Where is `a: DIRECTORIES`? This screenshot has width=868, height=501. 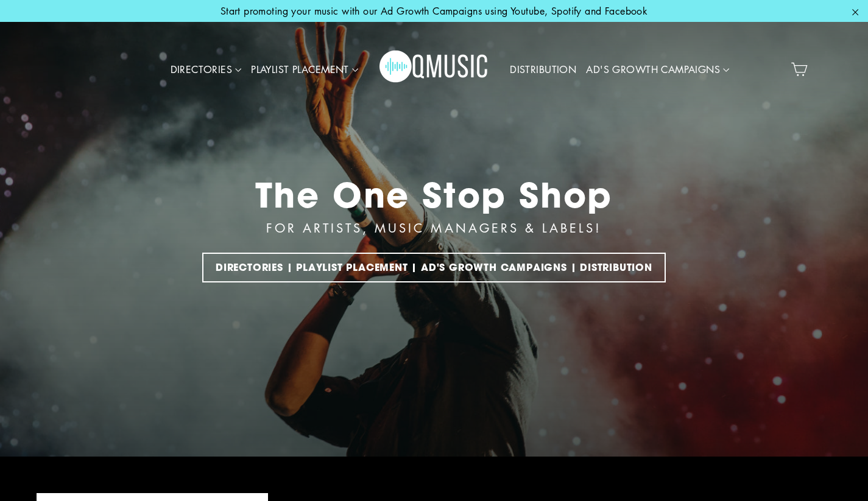
a: DIRECTORIES is located at coordinates (206, 70).